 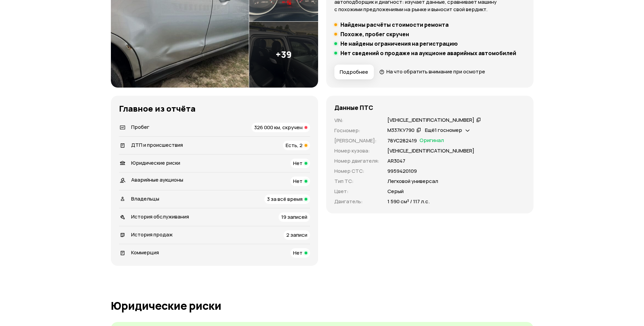 I want to click on a: На что обратить внимание при осмотре, so click(x=433, y=71).